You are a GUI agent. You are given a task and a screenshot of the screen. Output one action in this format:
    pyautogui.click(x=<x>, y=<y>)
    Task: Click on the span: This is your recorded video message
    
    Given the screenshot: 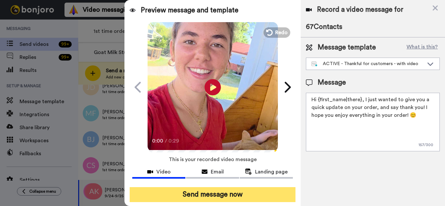 What is the action you would take?
    pyautogui.click(x=213, y=160)
    